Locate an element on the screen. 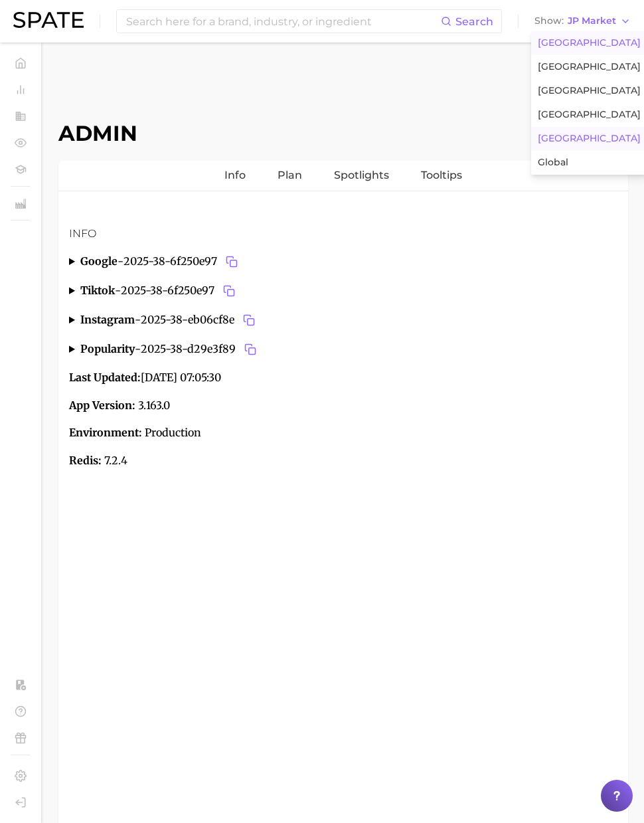  summary: popularity-2025-38-d29e3f89Copy 2025-38-d29e3f89 to clipboard is located at coordinates (344, 349).